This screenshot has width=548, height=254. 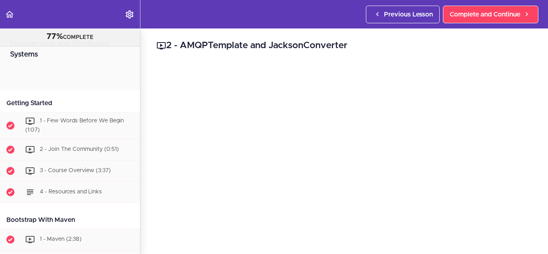 I want to click on div: COMPLETE, so click(x=70, y=37).